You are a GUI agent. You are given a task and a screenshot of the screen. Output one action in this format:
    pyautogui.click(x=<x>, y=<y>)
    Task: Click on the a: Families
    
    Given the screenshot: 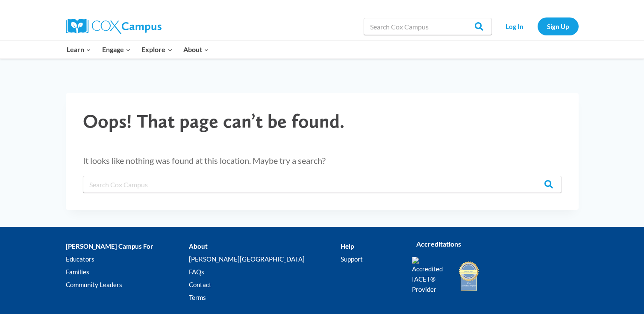 What is the action you would take?
    pyautogui.click(x=128, y=272)
    